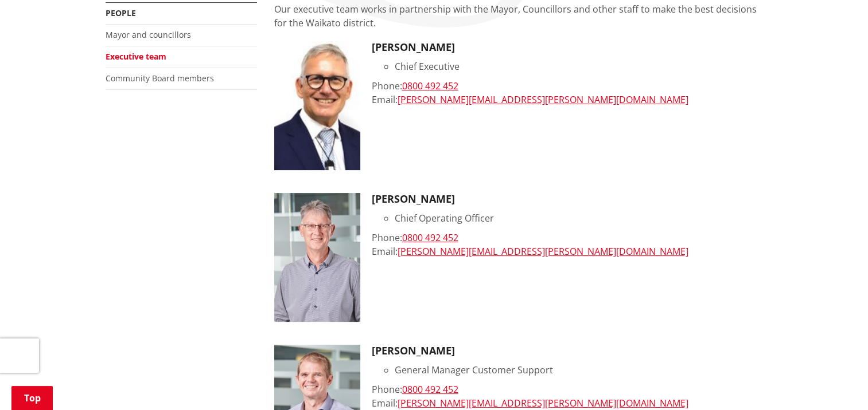  Describe the element at coordinates (579, 67) in the screenshot. I see `li: Chief Executive` at that location.